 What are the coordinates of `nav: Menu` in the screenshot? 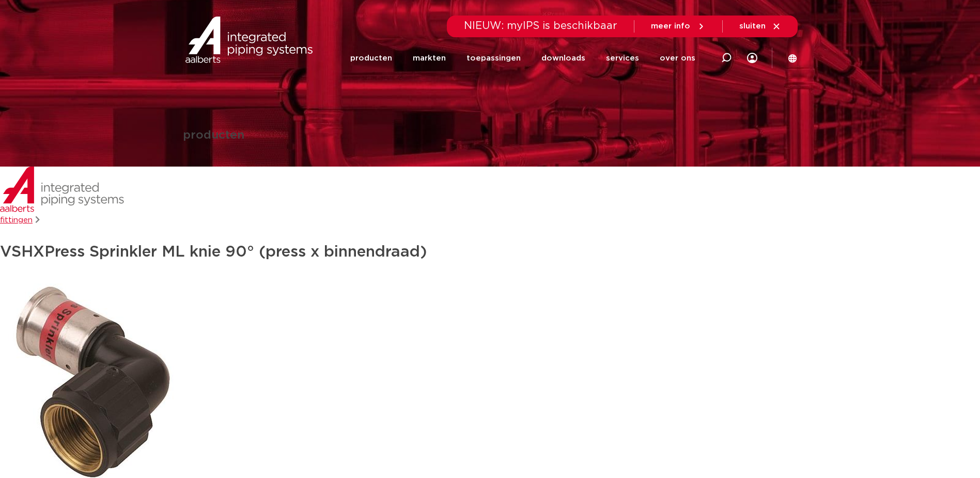 It's located at (523, 58).